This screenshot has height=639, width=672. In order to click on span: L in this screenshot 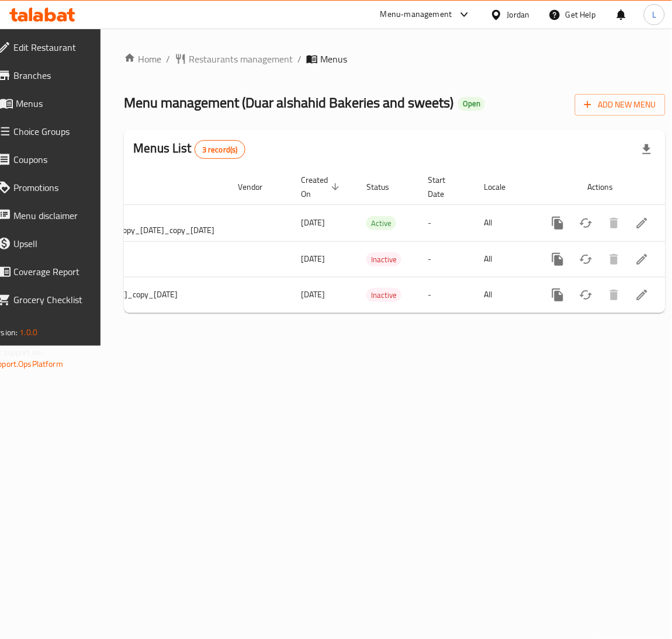, I will do `click(654, 15)`.